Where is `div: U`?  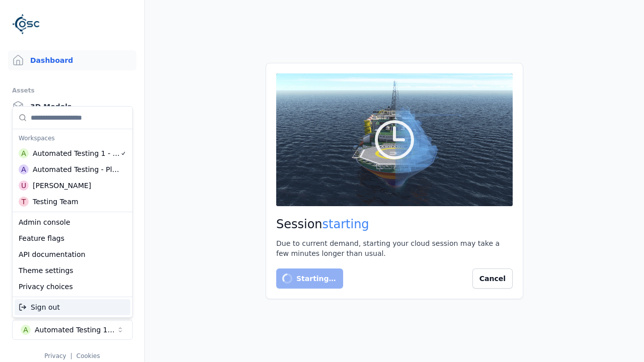
div: U is located at coordinates (24, 185).